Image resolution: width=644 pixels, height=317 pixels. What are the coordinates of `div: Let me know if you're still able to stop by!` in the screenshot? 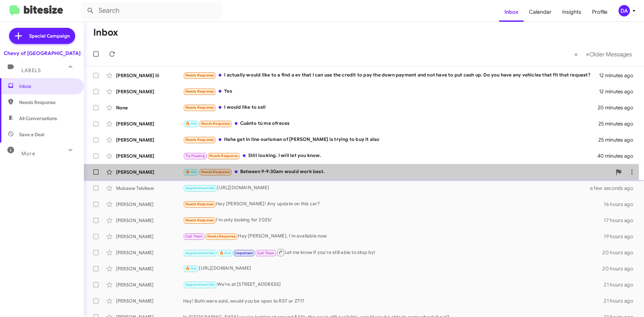 It's located at (392, 252).